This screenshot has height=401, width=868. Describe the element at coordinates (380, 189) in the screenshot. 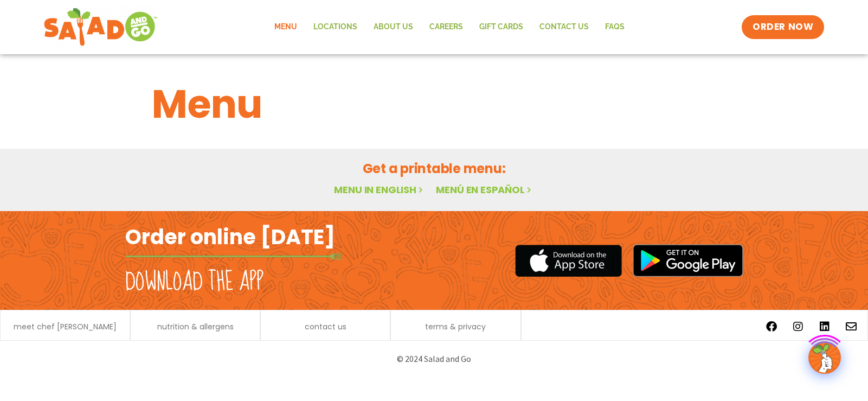

I see `a: Menu in English` at that location.